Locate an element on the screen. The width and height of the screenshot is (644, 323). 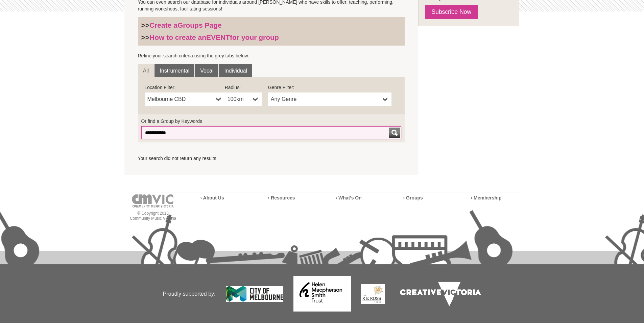
strong: › Membership is located at coordinates (486, 198).